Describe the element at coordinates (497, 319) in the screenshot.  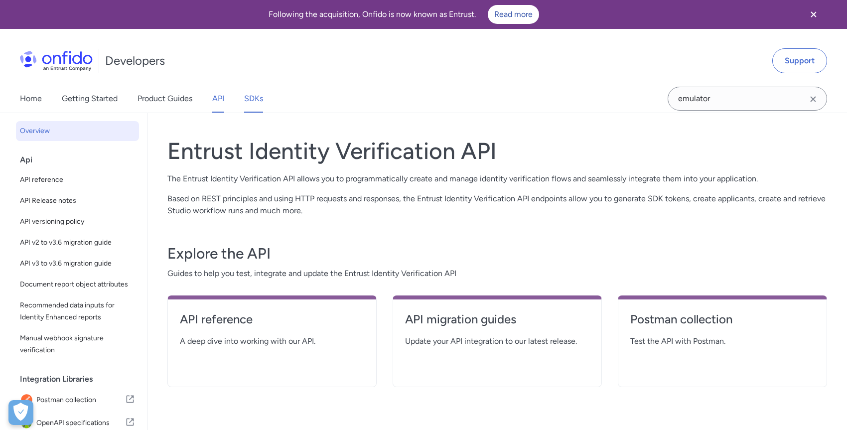
I see `h4: API migration guides` at that location.